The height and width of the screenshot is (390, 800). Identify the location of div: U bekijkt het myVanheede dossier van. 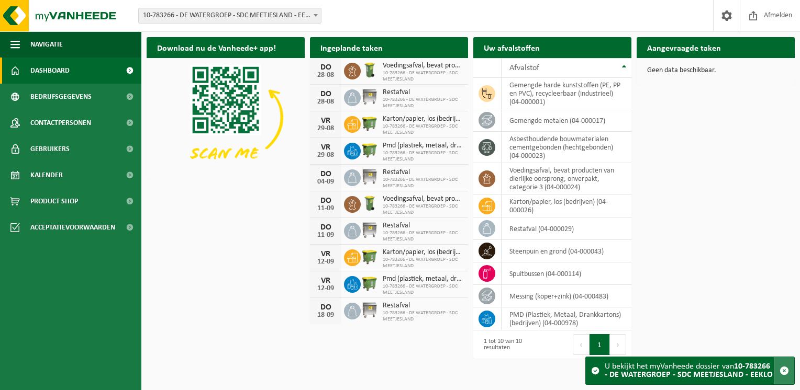
(689, 371).